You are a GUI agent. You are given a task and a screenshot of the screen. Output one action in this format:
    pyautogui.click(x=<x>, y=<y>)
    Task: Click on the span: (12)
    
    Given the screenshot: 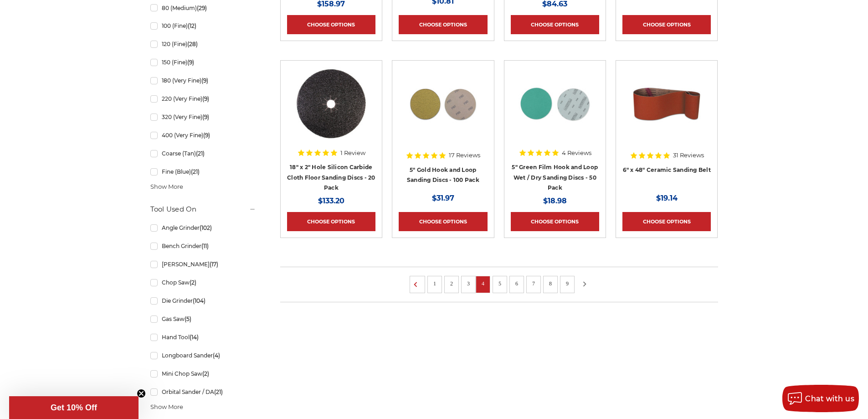 What is the action you would take?
    pyautogui.click(x=192, y=25)
    